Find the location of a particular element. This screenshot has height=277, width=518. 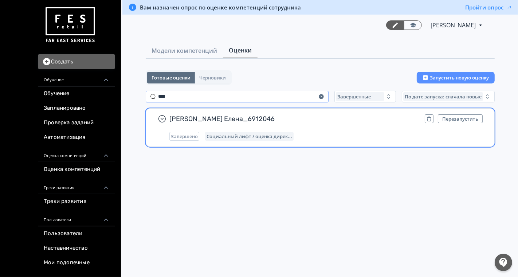

div: Треки развития is located at coordinates (76, 185).